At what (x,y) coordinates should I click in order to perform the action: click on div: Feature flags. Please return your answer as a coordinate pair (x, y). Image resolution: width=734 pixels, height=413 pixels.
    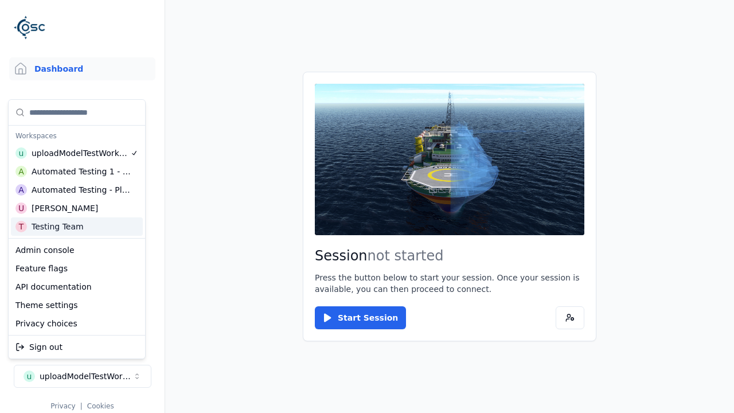
    Looking at the image, I should click on (77, 268).